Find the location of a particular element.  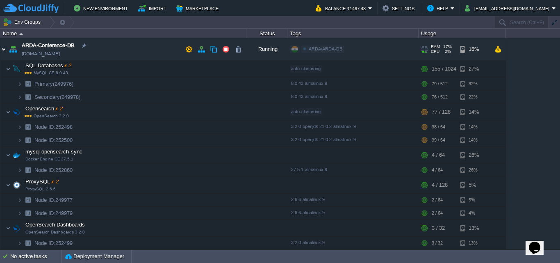

span: MySQL CE 8.0.43 is located at coordinates (46, 73).